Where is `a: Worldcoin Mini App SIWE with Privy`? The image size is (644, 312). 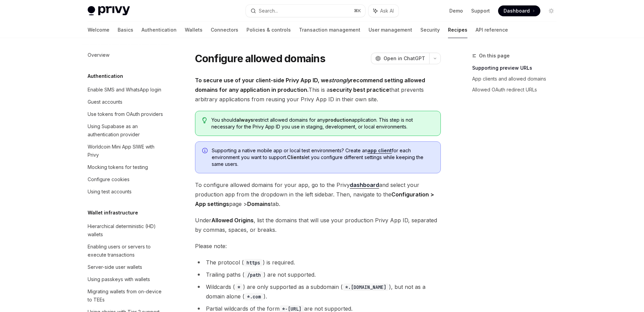 a: Worldcoin Mini App SIWE with Privy is located at coordinates (126, 151).